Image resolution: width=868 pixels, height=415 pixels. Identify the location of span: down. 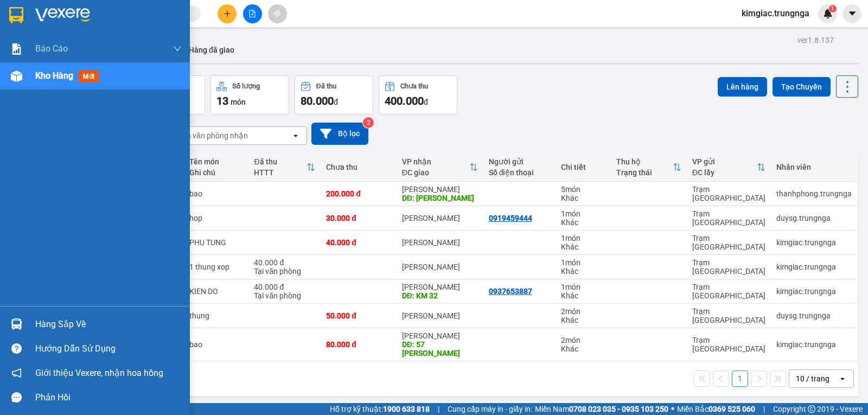
(177, 49).